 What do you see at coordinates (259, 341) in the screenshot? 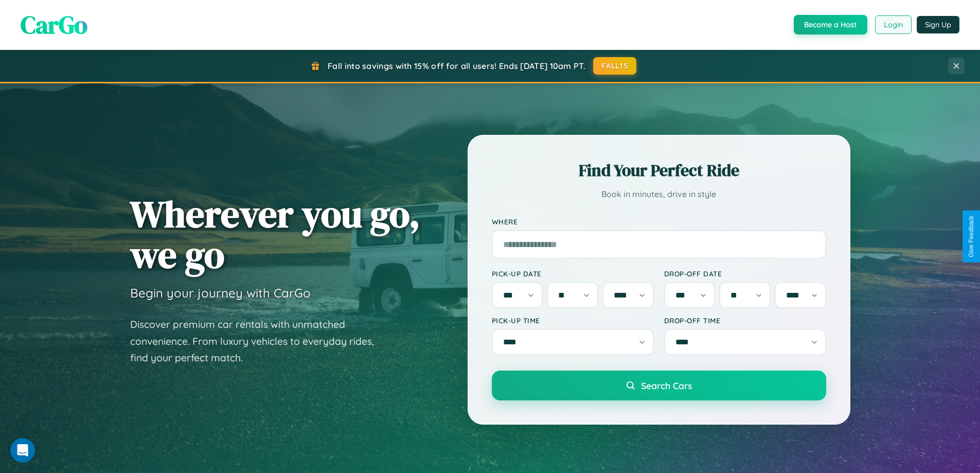
I see `p: Discover premium car rentals with unmatched convenience. From luxury vehicles to everyday rides, ...` at bounding box center [259, 341].